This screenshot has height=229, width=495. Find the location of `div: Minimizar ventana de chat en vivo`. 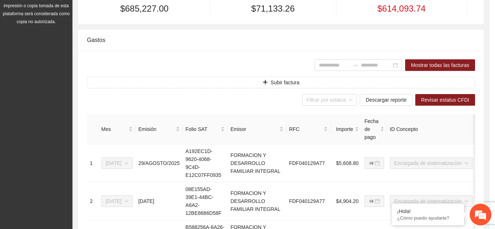

div: Minimizar ventana de chat en vivo is located at coordinates (128, 12).